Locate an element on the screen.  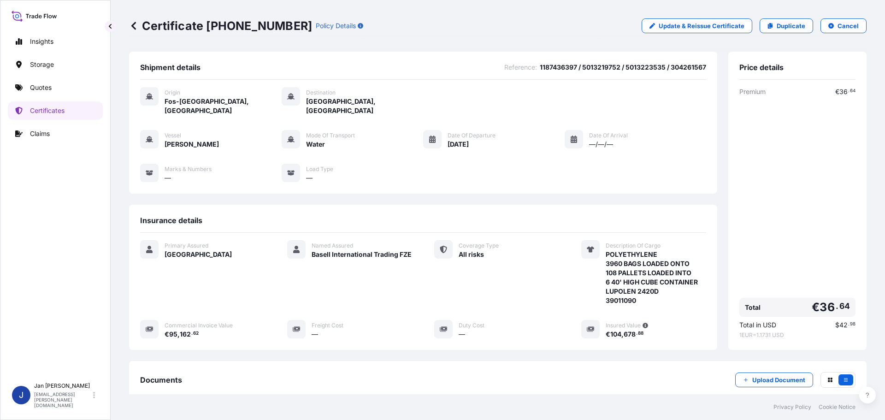
span: Named Assured is located at coordinates (333, 246).